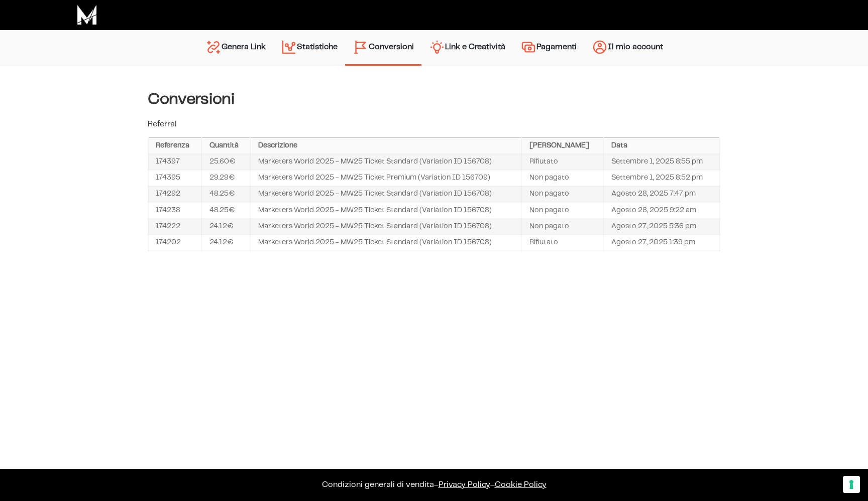 This screenshot has height=501, width=868. What do you see at coordinates (528, 47) in the screenshot?
I see `img: payments.svg` at bounding box center [528, 47].